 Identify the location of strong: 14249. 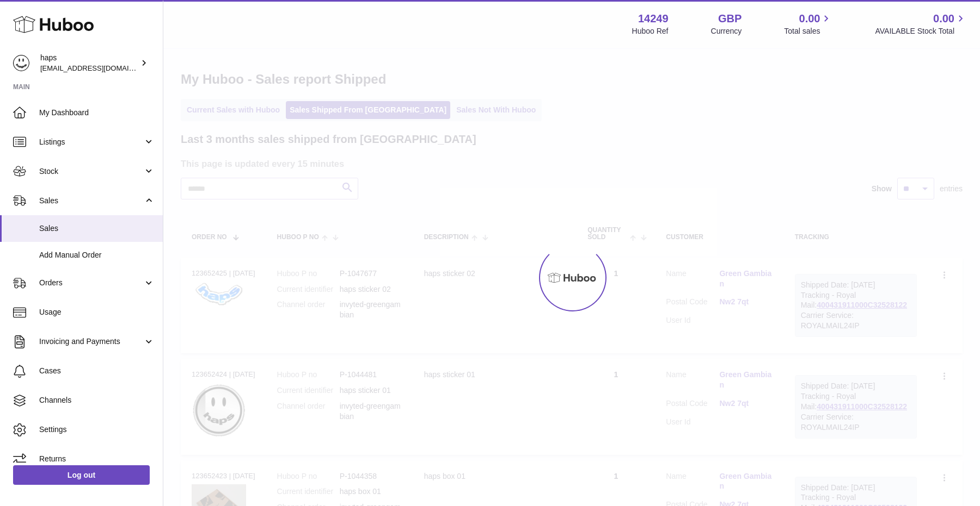
(653, 19).